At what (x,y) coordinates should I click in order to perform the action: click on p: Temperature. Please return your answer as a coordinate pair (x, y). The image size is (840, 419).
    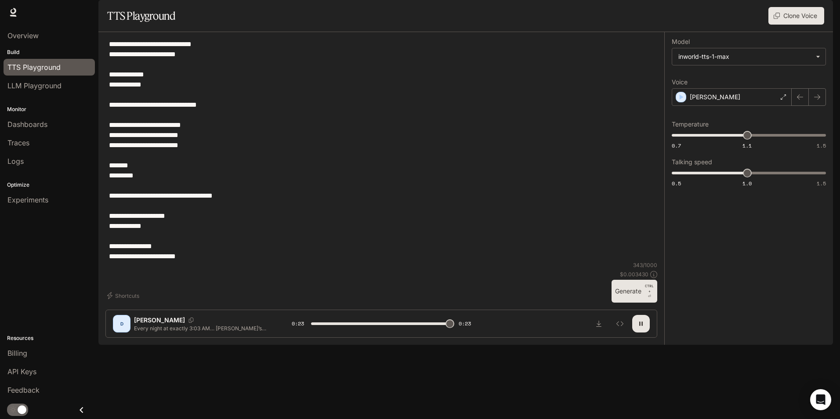
    Looking at the image, I should click on (690, 124).